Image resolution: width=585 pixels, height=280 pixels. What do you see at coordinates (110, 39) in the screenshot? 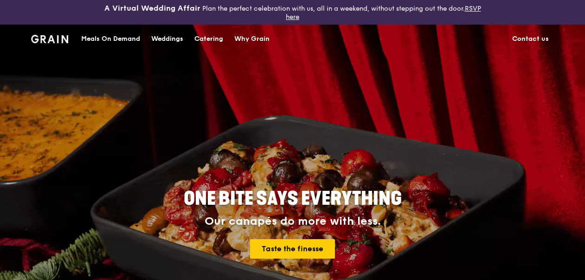
I see `div: Meals On Demand` at bounding box center [110, 39].